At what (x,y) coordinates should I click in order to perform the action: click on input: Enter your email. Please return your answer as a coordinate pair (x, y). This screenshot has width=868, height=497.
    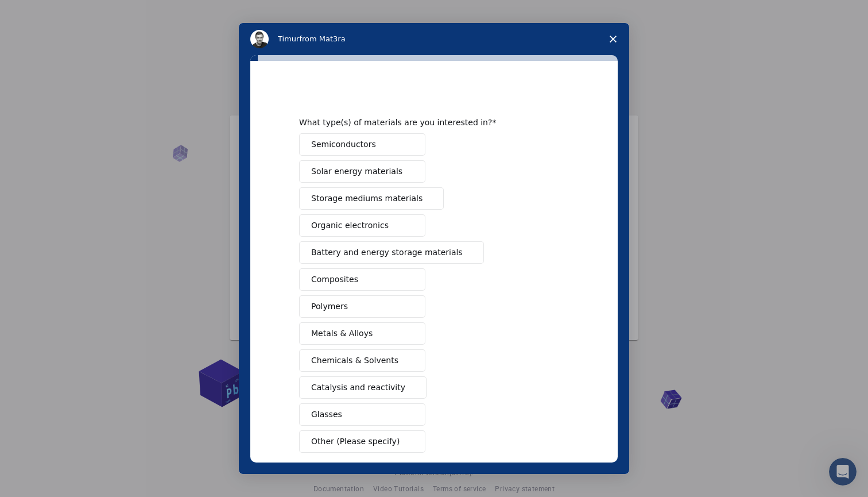
    Looking at the image, I should click on (103, 324).